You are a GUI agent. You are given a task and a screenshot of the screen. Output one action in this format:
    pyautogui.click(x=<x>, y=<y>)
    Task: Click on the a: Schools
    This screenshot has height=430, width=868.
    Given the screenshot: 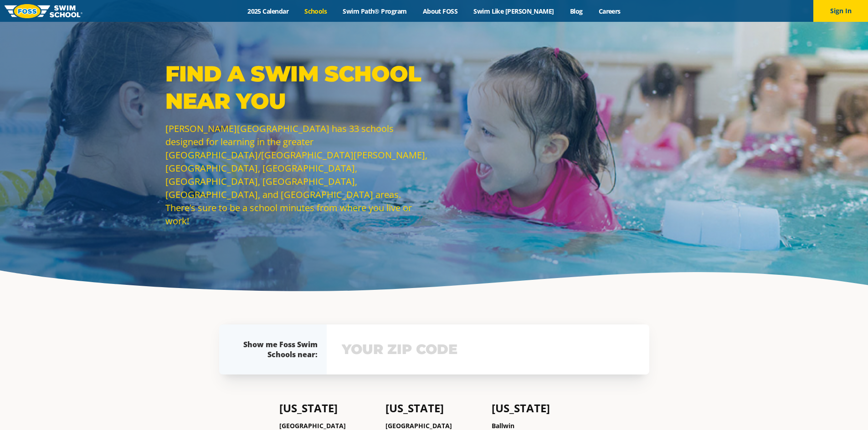 What is the action you would take?
    pyautogui.click(x=315, y=11)
    